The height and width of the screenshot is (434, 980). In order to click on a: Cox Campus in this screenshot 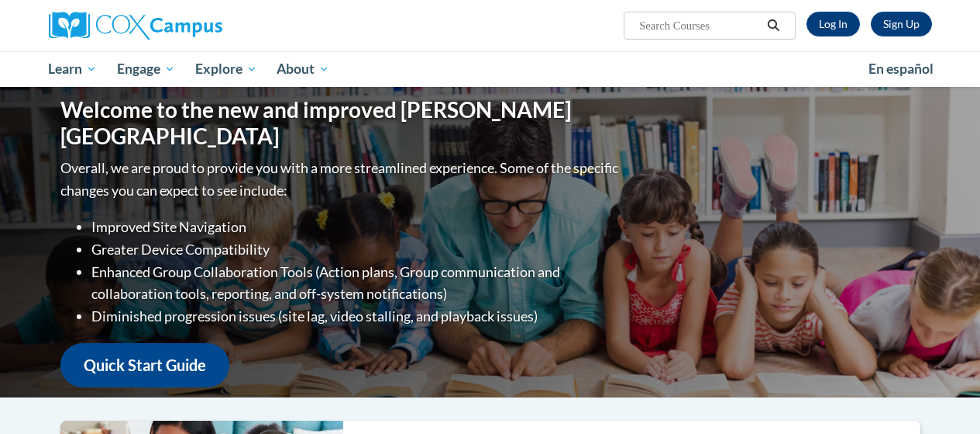, I will do `click(188, 26)`.